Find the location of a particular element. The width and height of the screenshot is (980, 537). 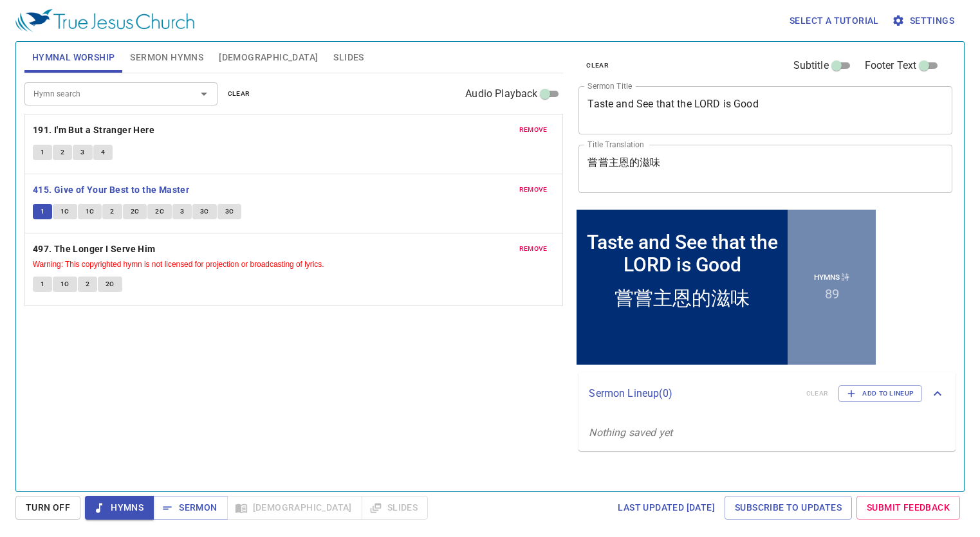

span: 4 is located at coordinates (103, 152).